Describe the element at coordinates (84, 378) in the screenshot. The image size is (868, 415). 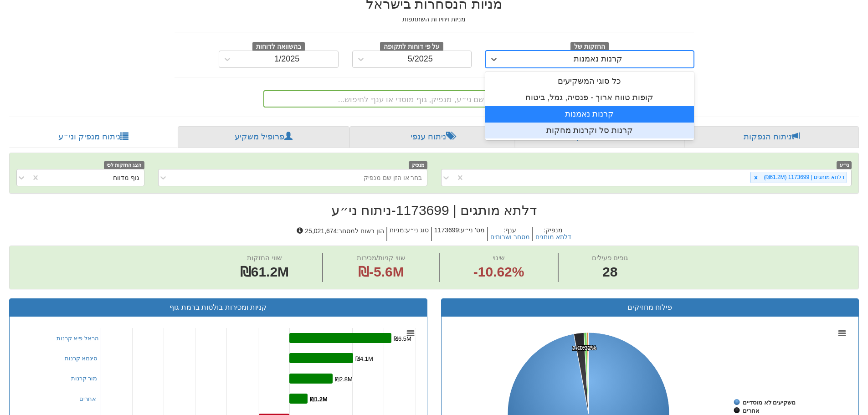
I see `a: מור קרנות` at that location.